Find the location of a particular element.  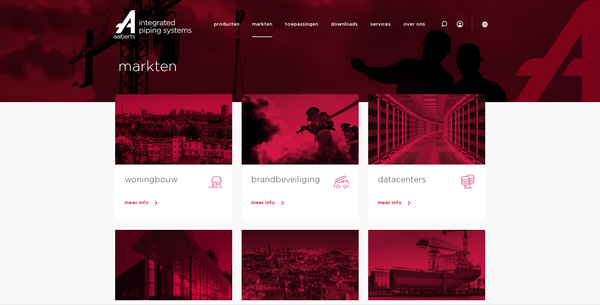

a: woningbouw is located at coordinates (151, 179).